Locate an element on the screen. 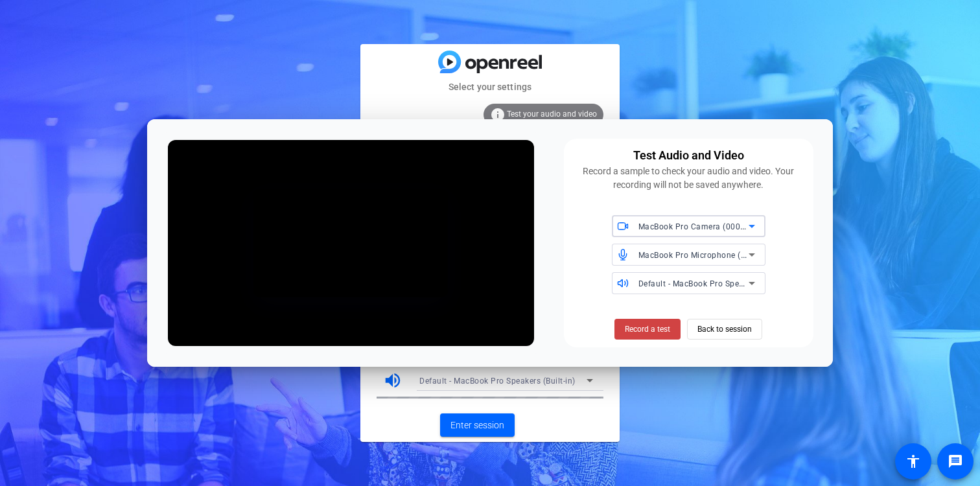 The width and height of the screenshot is (980, 486). mat-icon: info is located at coordinates (498, 115).